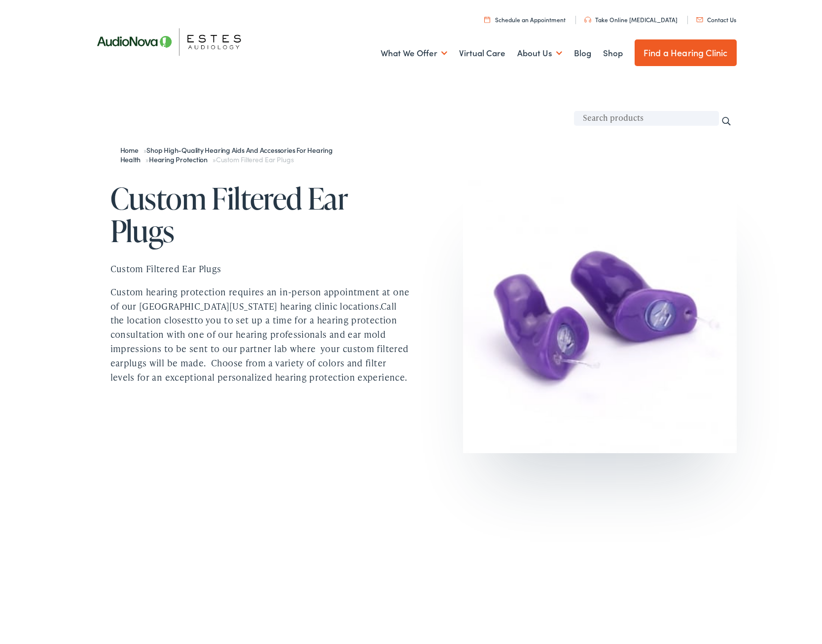  I want to click on a: Hearing Protection, so click(180, 160).